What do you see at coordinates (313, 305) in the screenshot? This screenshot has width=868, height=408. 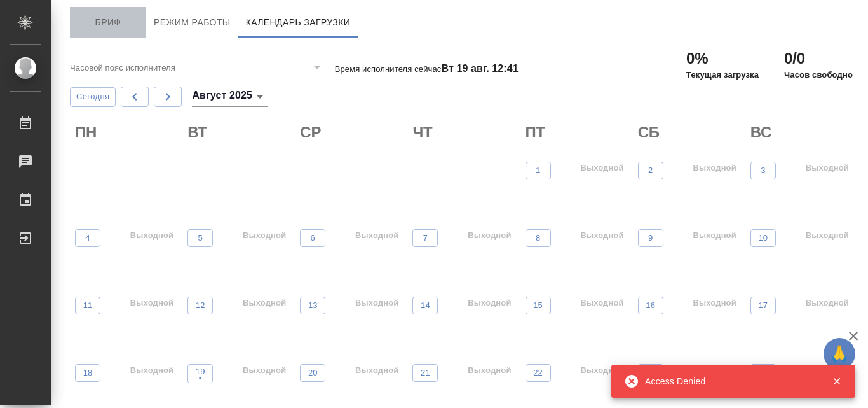 I see `button: 13` at bounding box center [313, 305].